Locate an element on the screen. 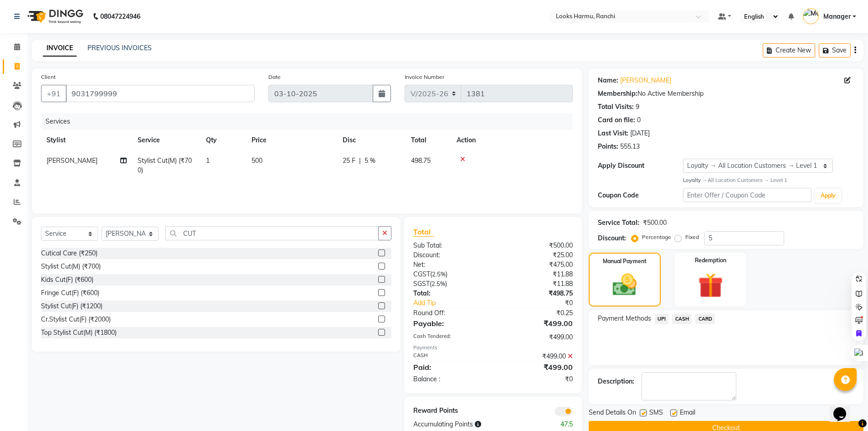 This screenshot has width=868, height=431. label: Percentage is located at coordinates (657, 237).